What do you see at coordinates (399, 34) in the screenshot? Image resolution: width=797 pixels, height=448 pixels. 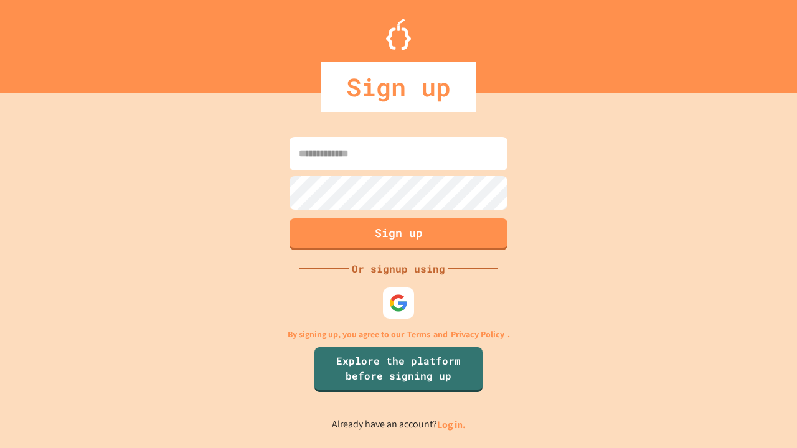 I see `img: Logo.svg` at bounding box center [399, 34].